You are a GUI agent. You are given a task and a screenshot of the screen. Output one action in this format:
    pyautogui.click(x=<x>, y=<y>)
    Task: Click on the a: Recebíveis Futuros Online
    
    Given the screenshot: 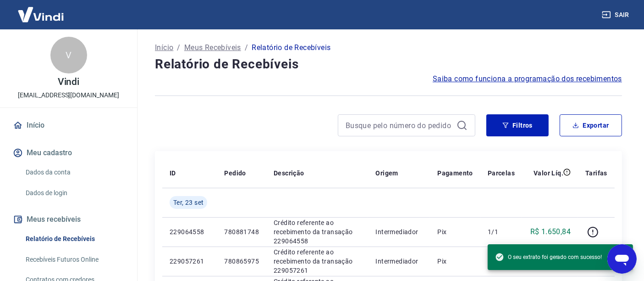 What is the action you would take?
    pyautogui.click(x=74, y=259)
    